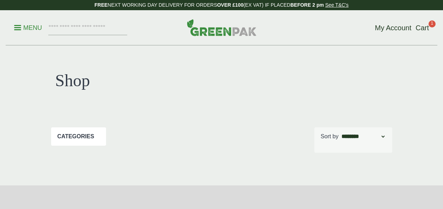  What do you see at coordinates (329, 137) in the screenshot?
I see `p: Sort by` at bounding box center [329, 137].